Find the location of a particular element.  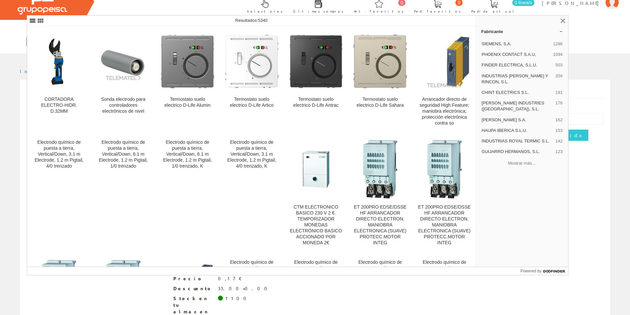

span: 204 is located at coordinates (559, 79).